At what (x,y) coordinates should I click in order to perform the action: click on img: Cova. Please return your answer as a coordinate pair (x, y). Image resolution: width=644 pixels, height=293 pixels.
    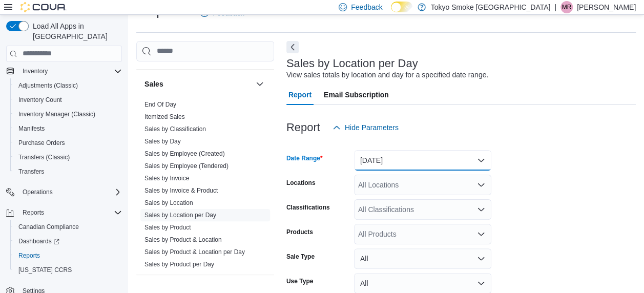
    Looking at the image, I should click on (43, 7).